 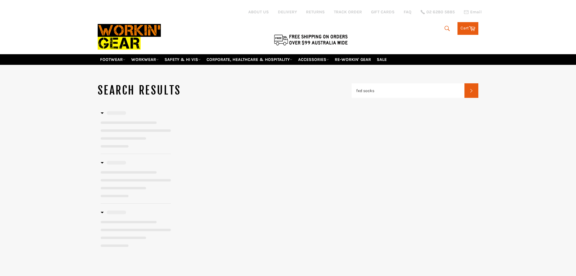 I want to click on img: Workin Gear leaders in Workwear, Safety Boots, PPE, Uniforms. Australia's No.1 in Workwear, so click(x=129, y=37).